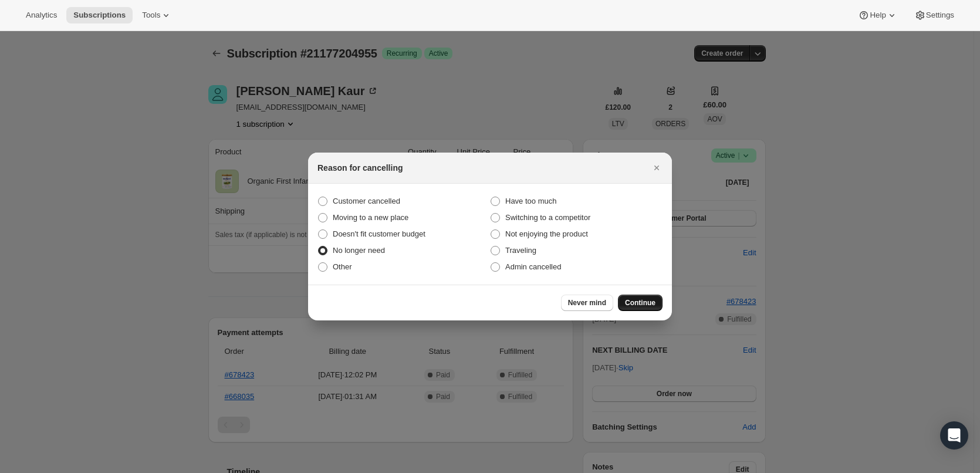 This screenshot has width=980, height=473. What do you see at coordinates (877, 16) in the screenshot?
I see `span: Help` at bounding box center [877, 16].